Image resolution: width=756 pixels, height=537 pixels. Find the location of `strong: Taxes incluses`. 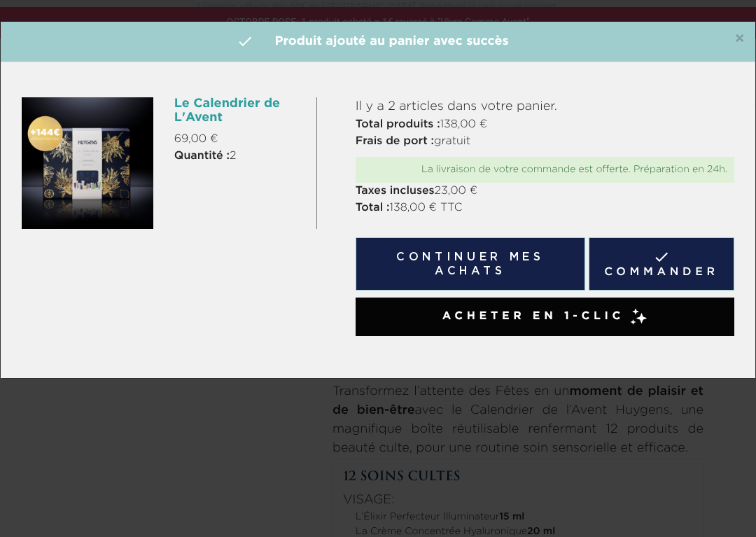

strong: Taxes incluses is located at coordinates (395, 191).